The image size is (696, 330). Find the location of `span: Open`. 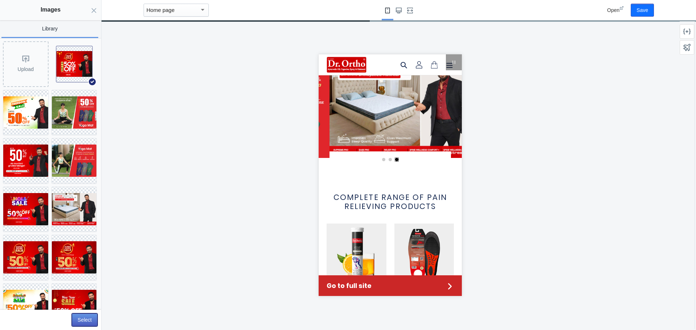

span: Open is located at coordinates (613, 10).